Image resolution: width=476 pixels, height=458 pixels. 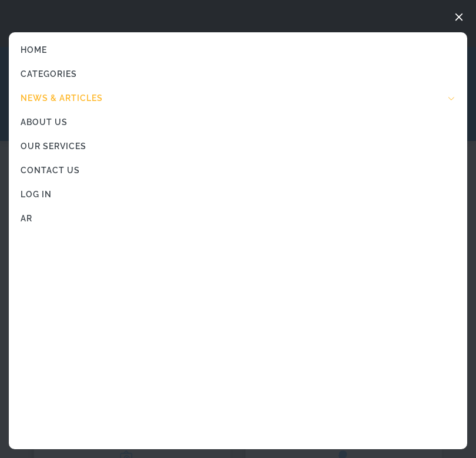 I want to click on a: Contact Us, so click(x=238, y=170).